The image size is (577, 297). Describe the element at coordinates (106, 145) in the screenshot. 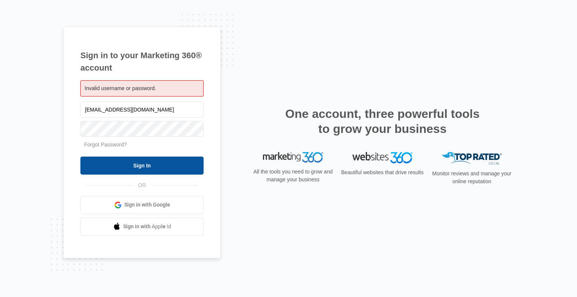

I see `a: Forgot Password?` at that location.